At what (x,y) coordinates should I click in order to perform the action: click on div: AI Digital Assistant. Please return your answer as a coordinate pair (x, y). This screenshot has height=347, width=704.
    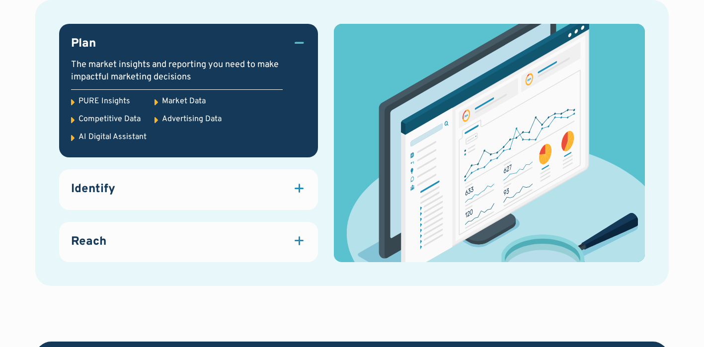
    Looking at the image, I should click on (112, 137).